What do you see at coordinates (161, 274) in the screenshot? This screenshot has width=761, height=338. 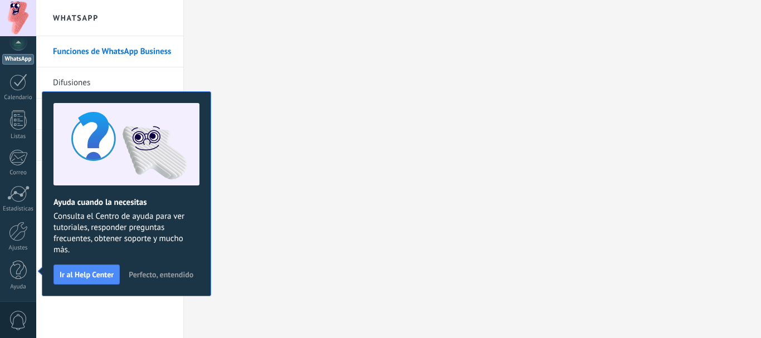 I see `span: Perfecto, entendido` at bounding box center [161, 274].